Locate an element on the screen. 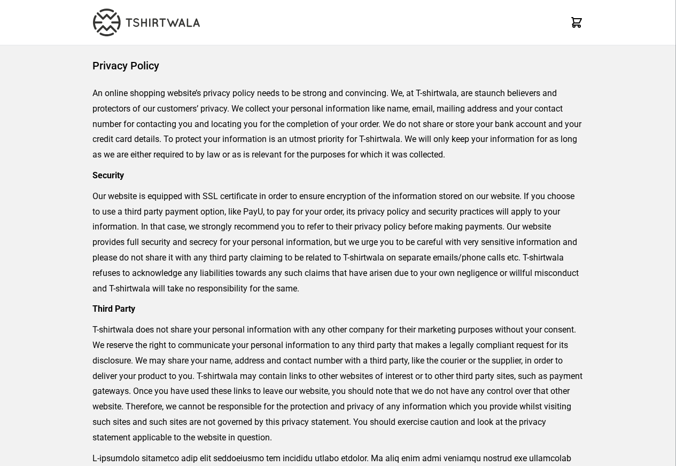 The width and height of the screenshot is (676, 466). img: TW-LOGO-400-104.png is located at coordinates (146, 22).